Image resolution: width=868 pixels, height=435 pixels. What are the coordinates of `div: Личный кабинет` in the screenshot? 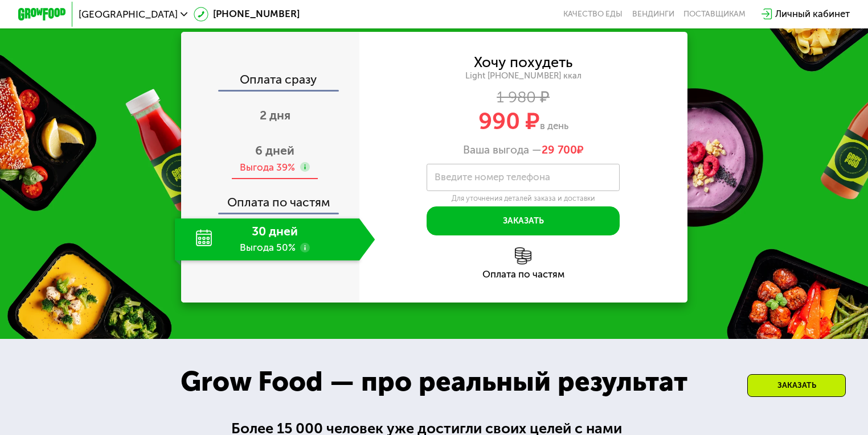 It's located at (813, 13).